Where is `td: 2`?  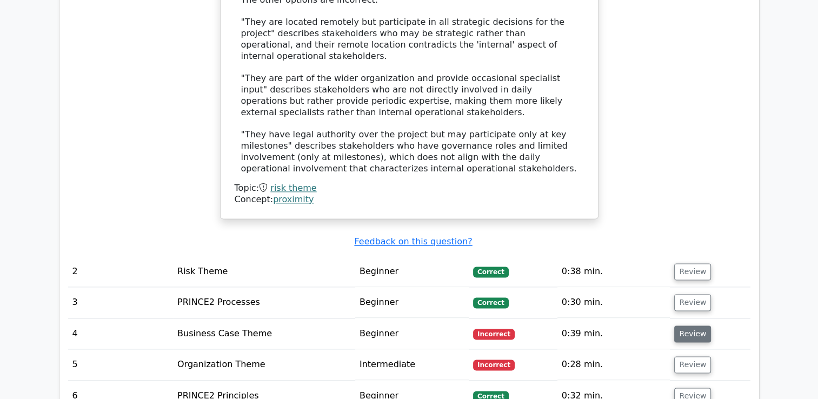 td: 2 is located at coordinates (121, 271).